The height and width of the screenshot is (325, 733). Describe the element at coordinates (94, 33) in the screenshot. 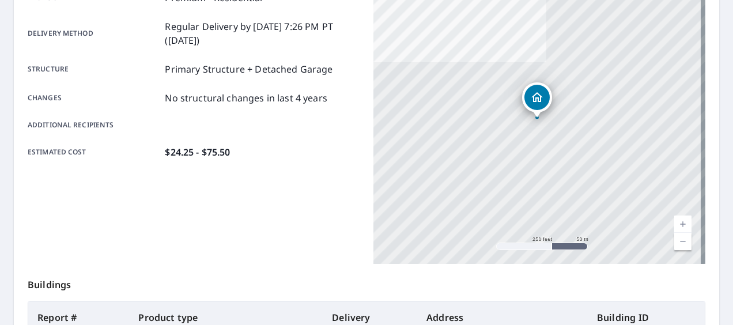

I see `p: Delivery method` at that location.